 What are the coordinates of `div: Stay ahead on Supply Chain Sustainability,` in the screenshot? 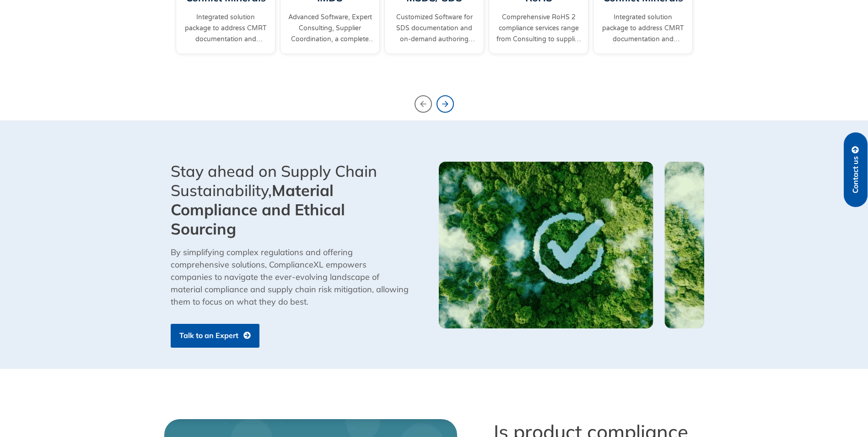 It's located at (300, 200).